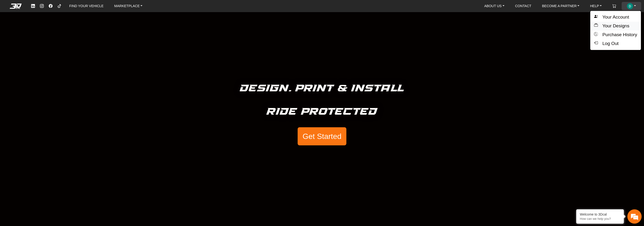 The height and width of the screenshot is (226, 644). Describe the element at coordinates (600, 219) in the screenshot. I see `p: How can we help you?` at that location.